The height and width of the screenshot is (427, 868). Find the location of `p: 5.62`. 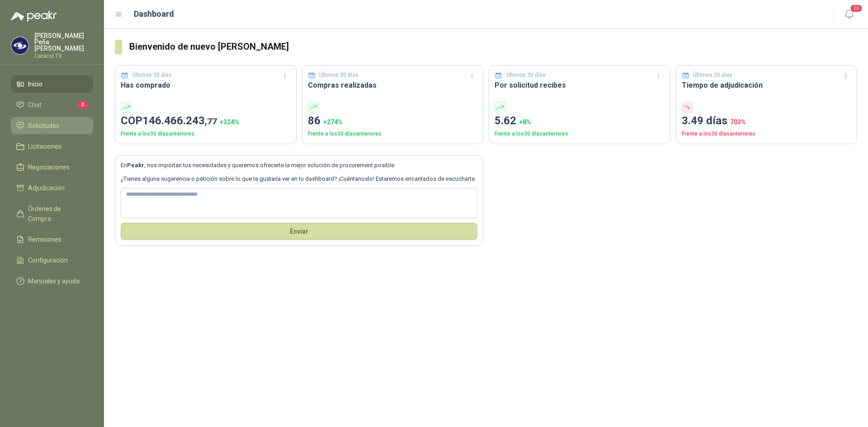

p: 5.62 is located at coordinates (579, 121).